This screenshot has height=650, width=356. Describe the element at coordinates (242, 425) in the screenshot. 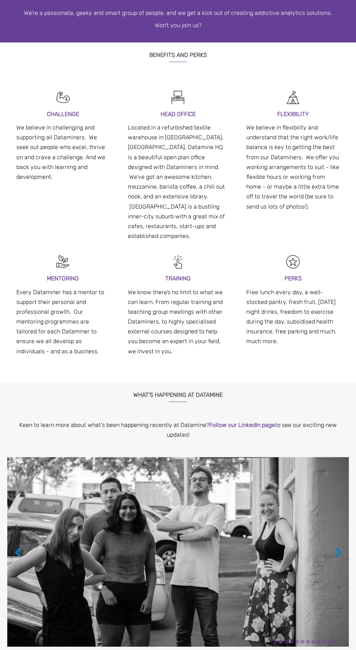

I see `strong: Follow our LinkedIn page` at that location.